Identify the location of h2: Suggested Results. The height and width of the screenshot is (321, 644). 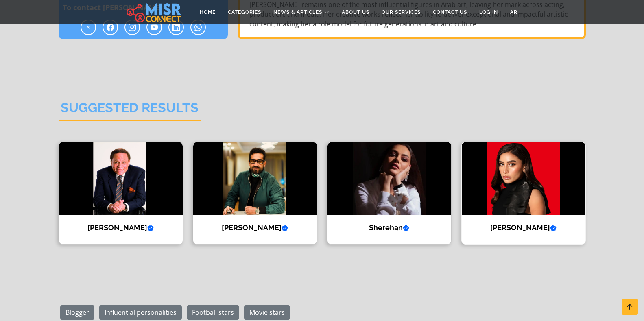
(129, 110).